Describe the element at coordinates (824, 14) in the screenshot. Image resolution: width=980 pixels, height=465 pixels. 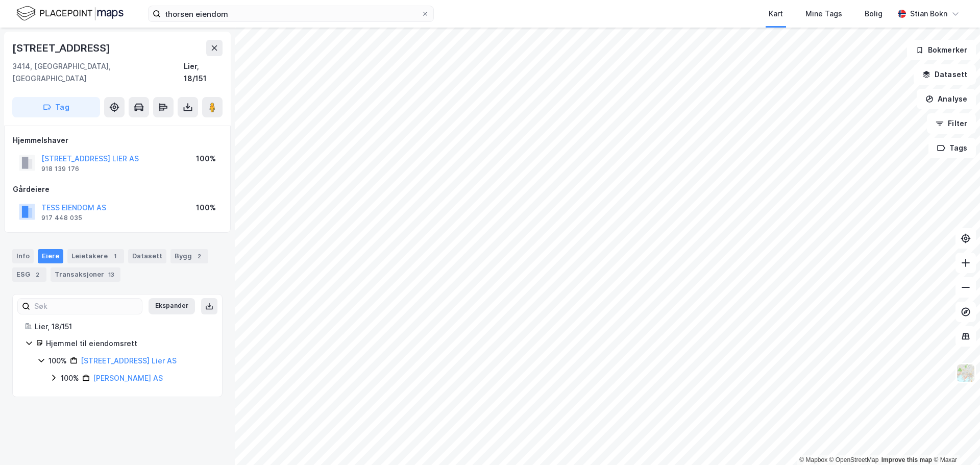
I see `div: Mine Tags` at that location.